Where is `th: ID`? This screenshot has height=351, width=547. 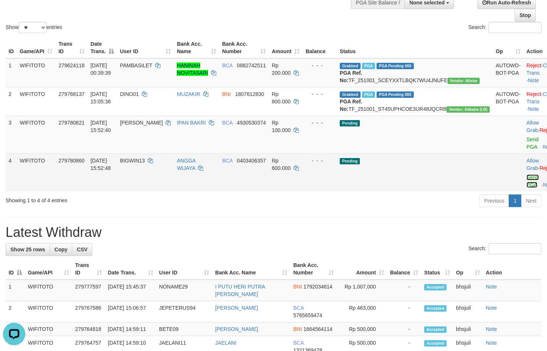 th: ID is located at coordinates (11, 48).